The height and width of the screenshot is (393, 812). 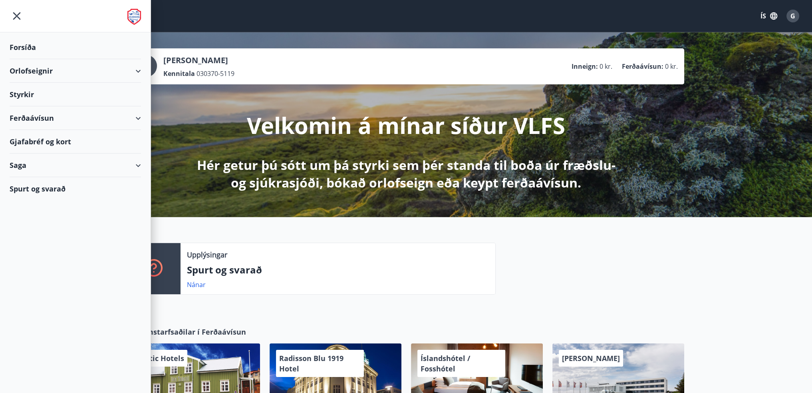 What do you see at coordinates (207, 255) in the screenshot?
I see `p: Upplýsingar` at bounding box center [207, 255].